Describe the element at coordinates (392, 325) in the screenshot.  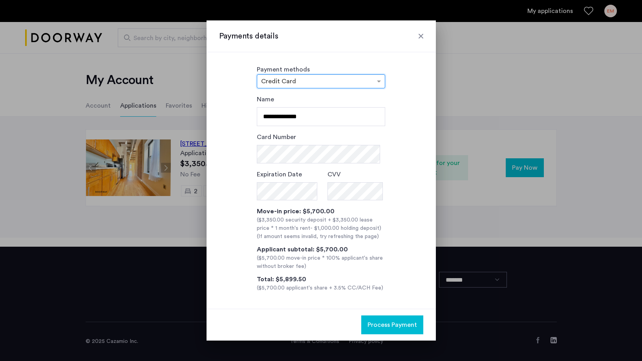
I see `button: button` at that location.